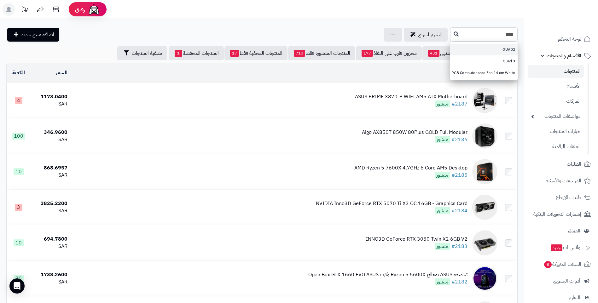  I want to click on div: 3825.2200, so click(50, 204).